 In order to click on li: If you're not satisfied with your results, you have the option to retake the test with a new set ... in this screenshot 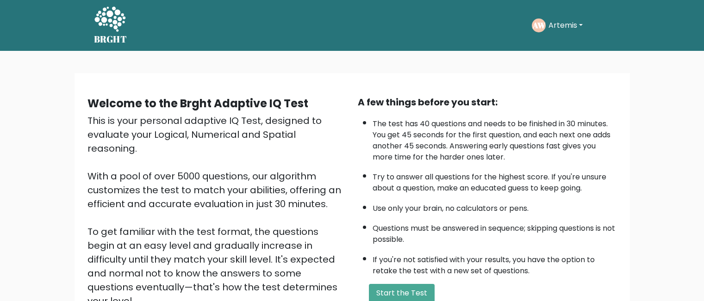, I will do `click(495, 263)`.